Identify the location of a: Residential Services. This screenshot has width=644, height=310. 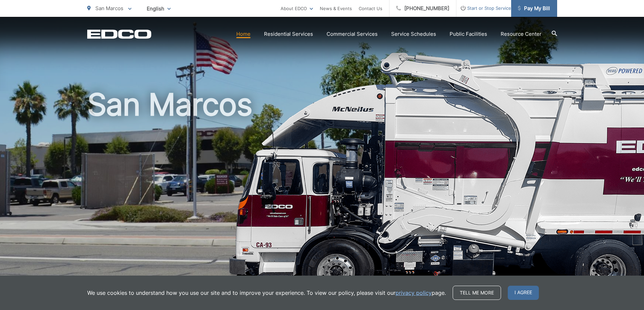
(288, 34).